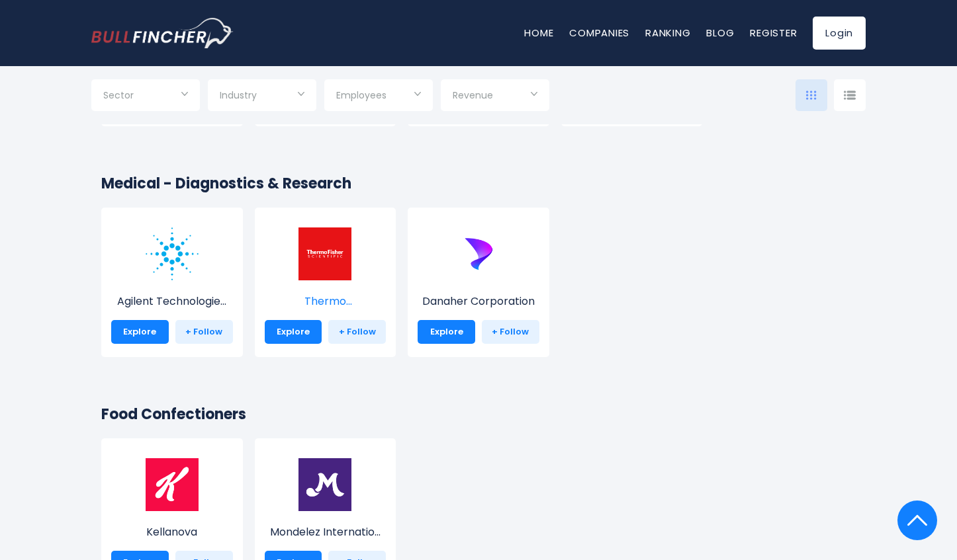 This screenshot has height=560, width=957. I want to click on p: Mondelez International, so click(326, 533).